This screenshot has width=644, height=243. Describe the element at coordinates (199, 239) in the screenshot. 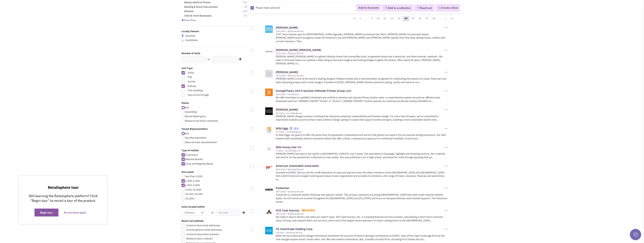

I see `span: Retailers have a website` at that location.